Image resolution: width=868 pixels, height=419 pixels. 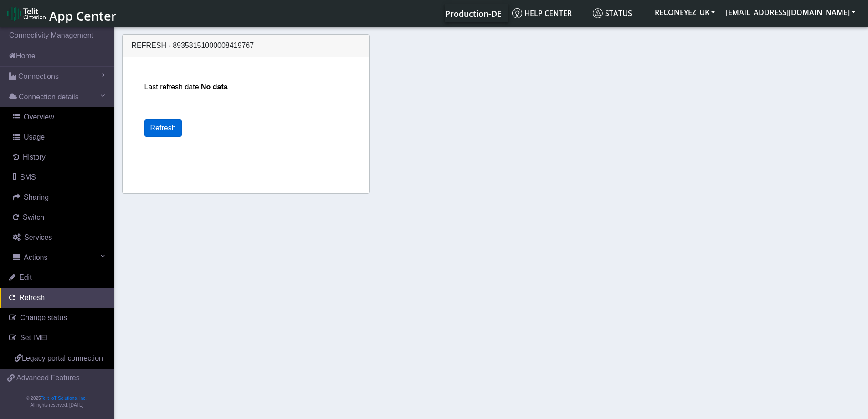 I want to click on span: SMS, so click(x=28, y=177).